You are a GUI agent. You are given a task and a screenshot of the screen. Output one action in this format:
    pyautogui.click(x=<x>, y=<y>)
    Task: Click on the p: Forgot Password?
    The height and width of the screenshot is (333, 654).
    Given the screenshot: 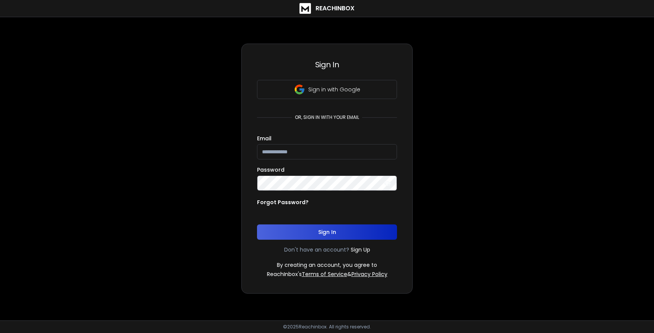 What is the action you would take?
    pyautogui.click(x=283, y=202)
    